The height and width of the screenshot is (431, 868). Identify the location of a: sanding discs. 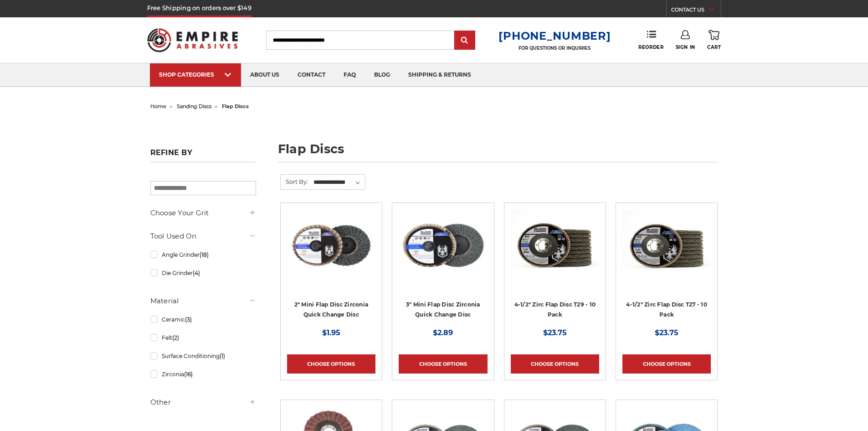
(194, 106).